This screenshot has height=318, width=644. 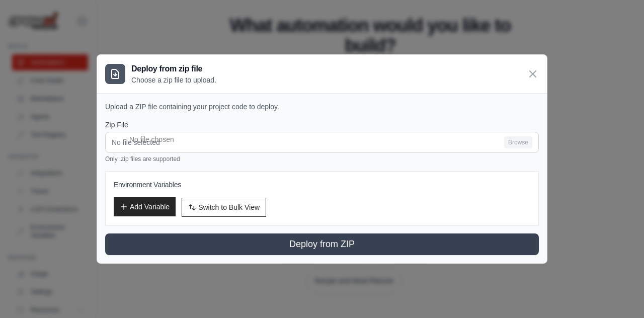 I want to click on input: No file selected Browse, so click(x=322, y=142).